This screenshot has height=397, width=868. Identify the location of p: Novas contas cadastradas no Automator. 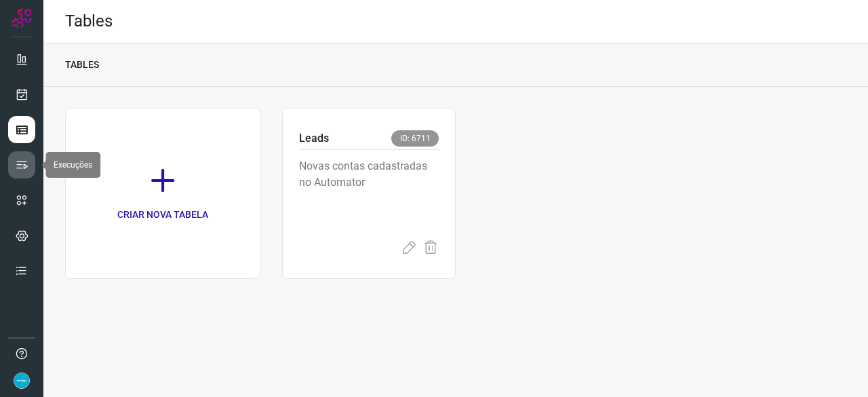
(369, 192).